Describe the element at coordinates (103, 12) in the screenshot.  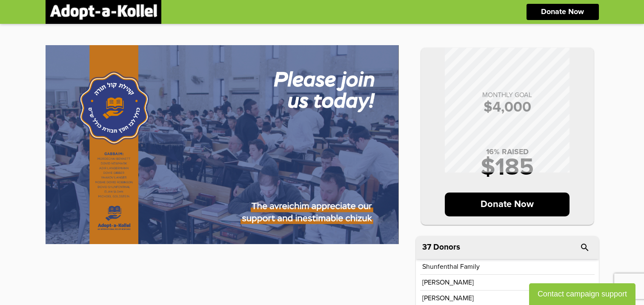
I see `img: logonobg.png` at that location.